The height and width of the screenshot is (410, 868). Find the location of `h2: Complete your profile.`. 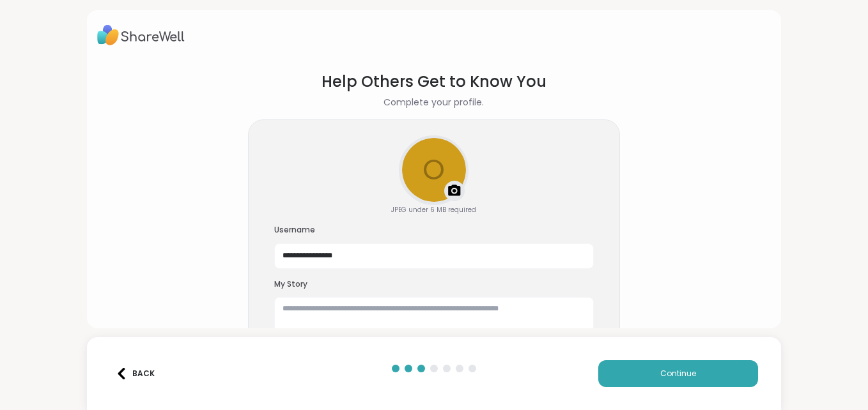

h2: Complete your profile. is located at coordinates (433, 102).